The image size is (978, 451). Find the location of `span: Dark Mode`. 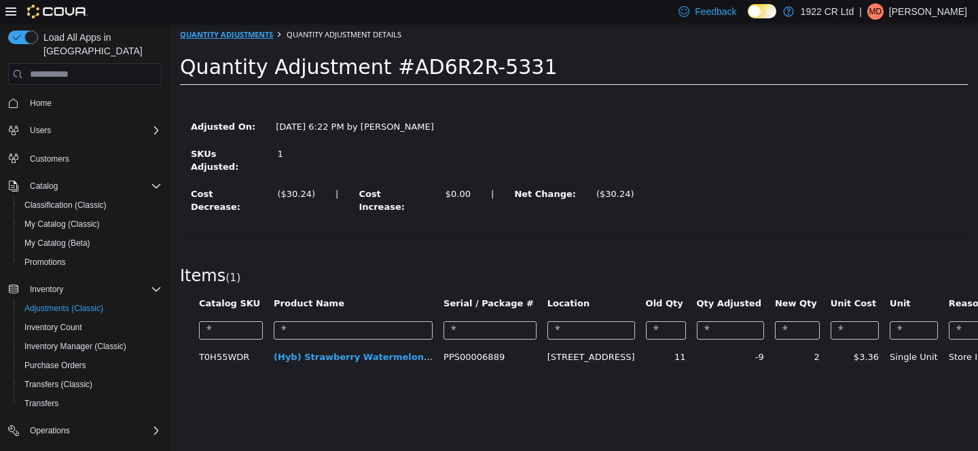

span: Dark Mode is located at coordinates (748, 18).